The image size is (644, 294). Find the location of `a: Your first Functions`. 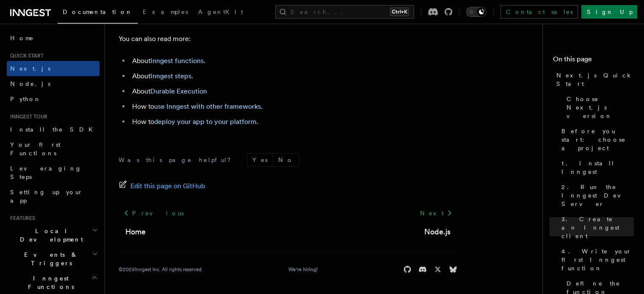

a: Your first Functions is located at coordinates (53, 149).